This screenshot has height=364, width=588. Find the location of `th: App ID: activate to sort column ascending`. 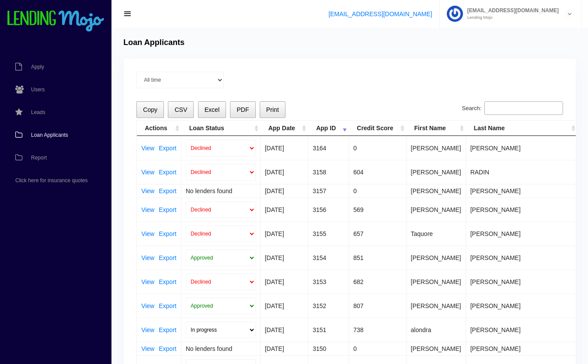

th: App ID: activate to sort column ascending is located at coordinates (328, 128).